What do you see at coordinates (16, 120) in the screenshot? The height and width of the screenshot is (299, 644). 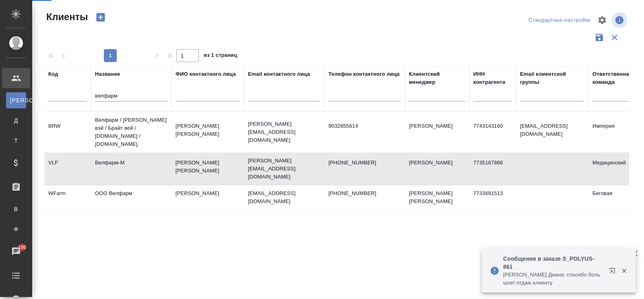 I see `span: Д` at bounding box center [16, 120].